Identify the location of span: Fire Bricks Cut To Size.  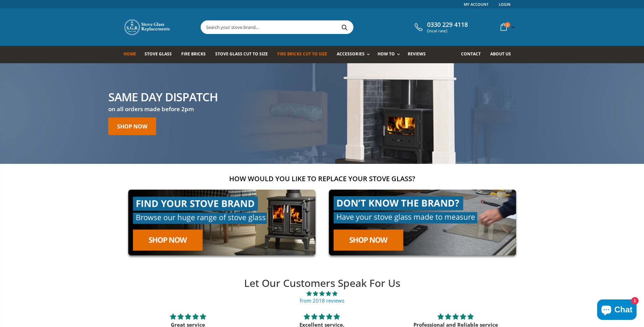
(302, 54).